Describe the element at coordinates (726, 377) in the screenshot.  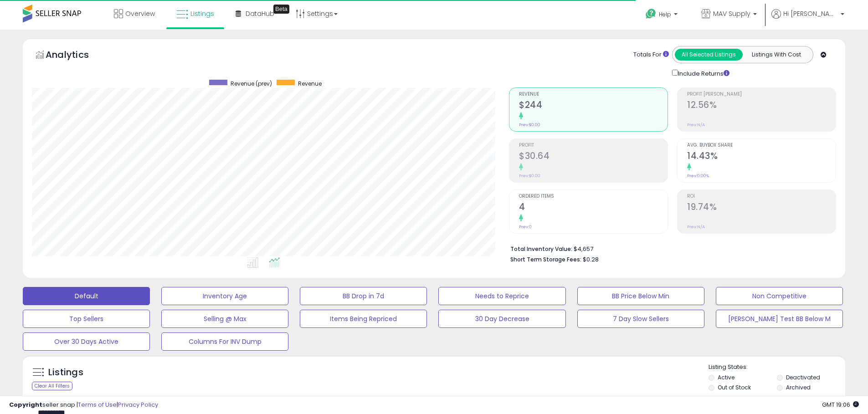
I see `label: Active` at that location.